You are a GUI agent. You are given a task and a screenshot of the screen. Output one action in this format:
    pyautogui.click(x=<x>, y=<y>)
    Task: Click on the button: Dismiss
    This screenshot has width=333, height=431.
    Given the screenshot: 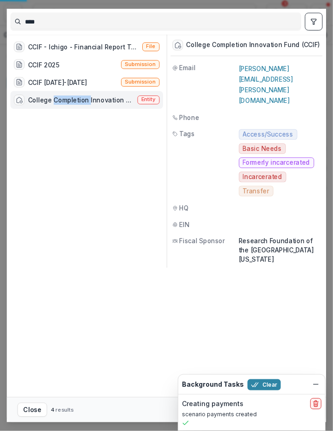 What is the action you would take?
    pyautogui.click(x=316, y=384)
    